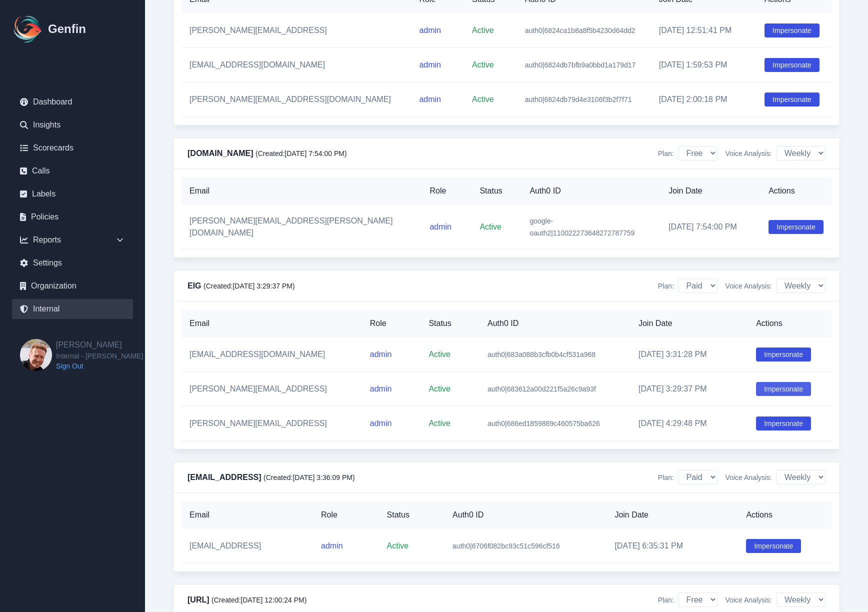  What do you see at coordinates (578, 100) in the screenshot?
I see `span: auth0|6824db79d4e3106f3b2f7f71` at bounding box center [578, 100].